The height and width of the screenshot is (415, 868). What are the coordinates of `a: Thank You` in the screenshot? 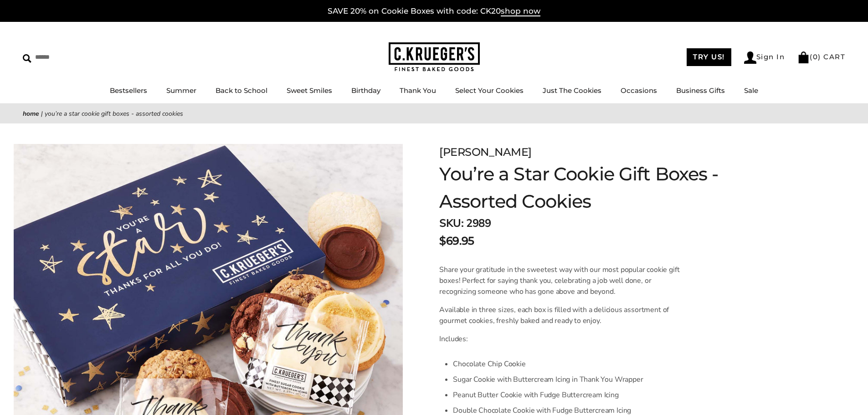 It's located at (418, 90).